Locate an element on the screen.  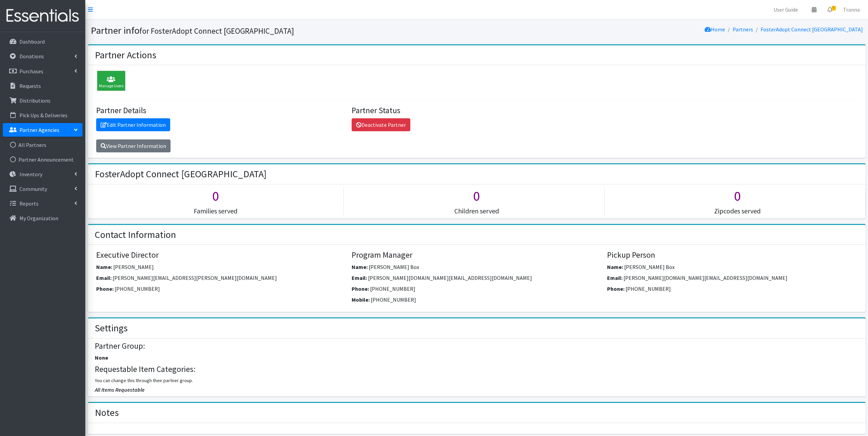
p: Dashboard is located at coordinates (32, 42).